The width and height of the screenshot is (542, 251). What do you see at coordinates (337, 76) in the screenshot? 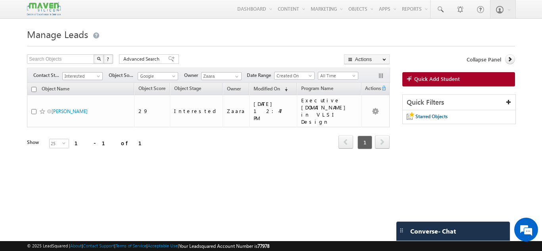
I see `span: All Time` at bounding box center [337, 76].